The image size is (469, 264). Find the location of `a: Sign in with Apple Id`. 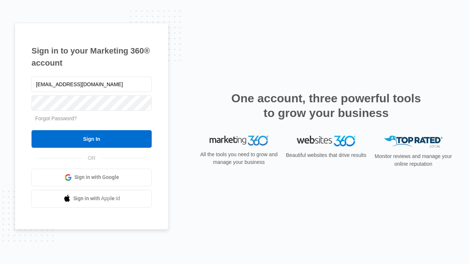

a: Sign in with Apple Id is located at coordinates (92, 199).